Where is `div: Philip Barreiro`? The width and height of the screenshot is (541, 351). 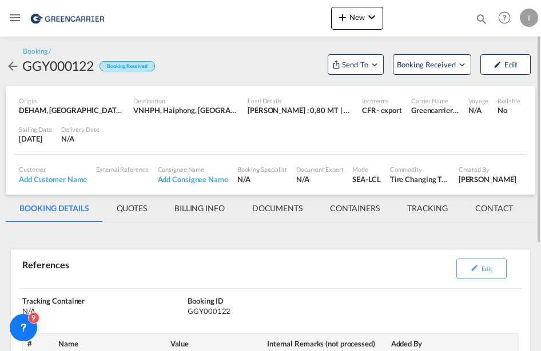
div: Philip Barreiro is located at coordinates (487, 179).